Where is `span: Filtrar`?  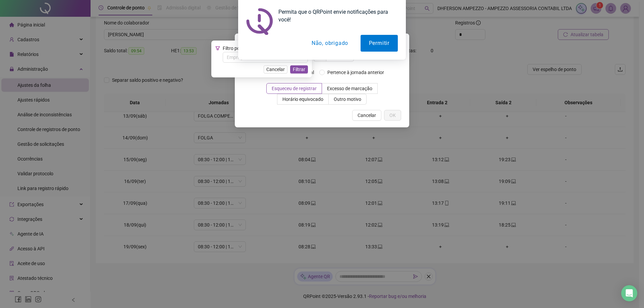
span: Filtrar is located at coordinates (299, 70).